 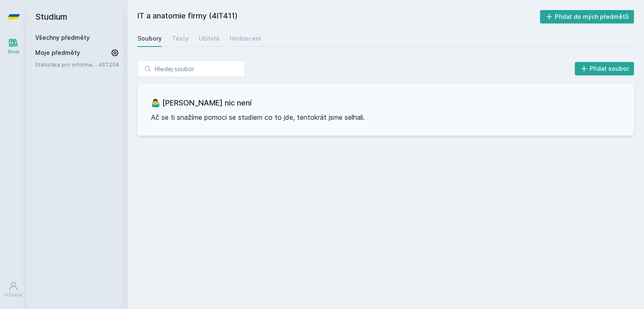 I want to click on span: Moje předměty, so click(x=57, y=53).